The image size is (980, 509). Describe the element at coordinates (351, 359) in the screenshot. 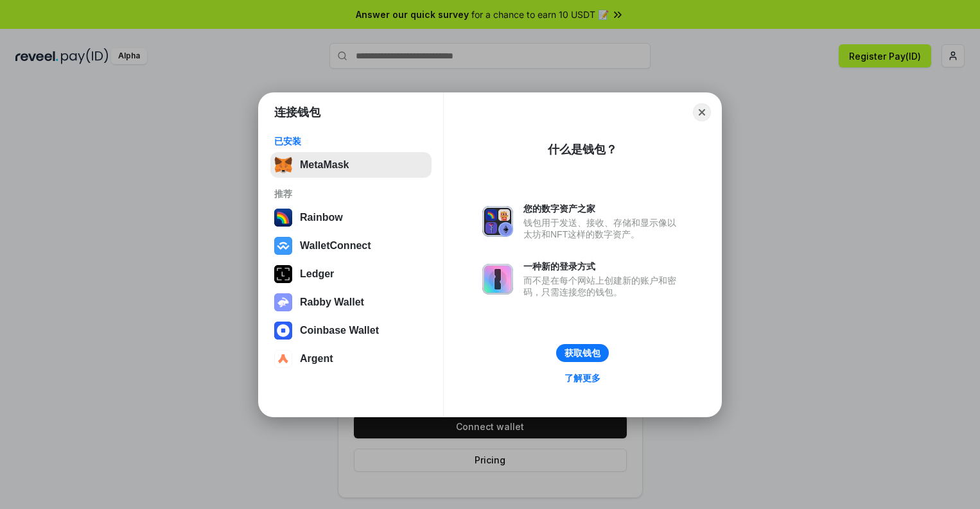

I see `button: Argent` at that location.